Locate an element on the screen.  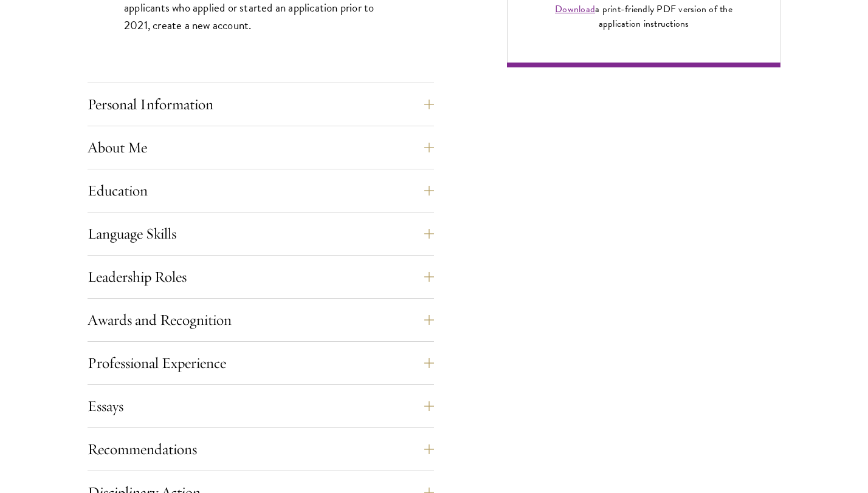
button: Leadership Roles is located at coordinates (261, 277).